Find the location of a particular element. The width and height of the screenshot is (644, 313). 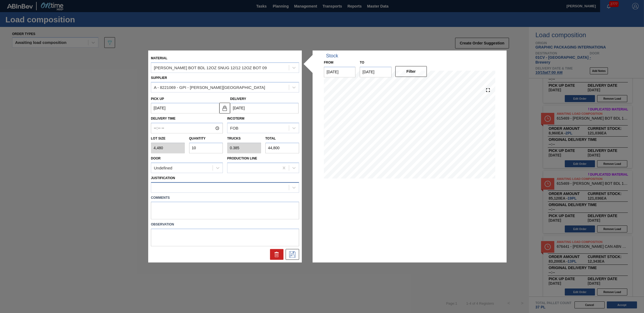

img: locked is located at coordinates (225, 108).